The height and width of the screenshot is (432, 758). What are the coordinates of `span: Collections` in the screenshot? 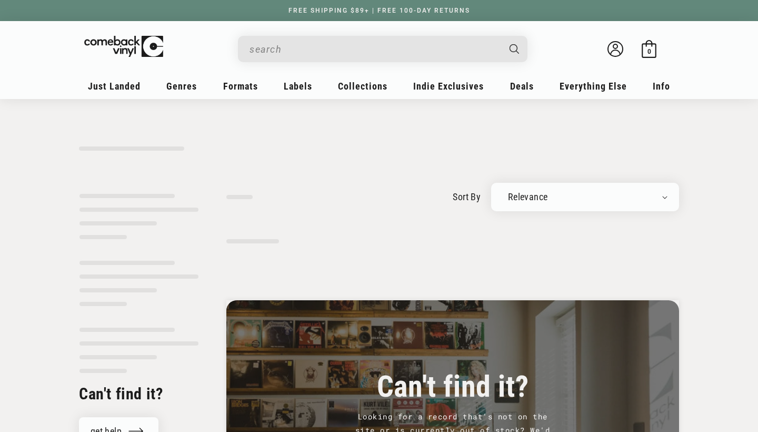 It's located at (363, 86).